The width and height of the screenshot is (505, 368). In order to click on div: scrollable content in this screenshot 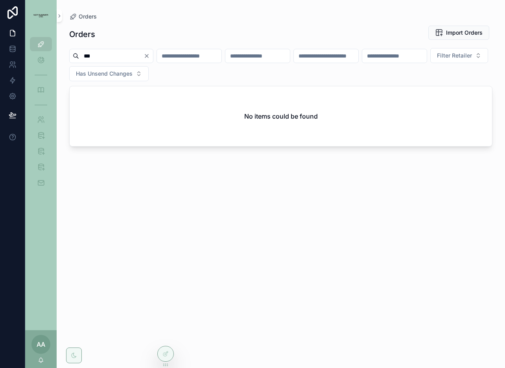, I will do `click(41, 116)`.